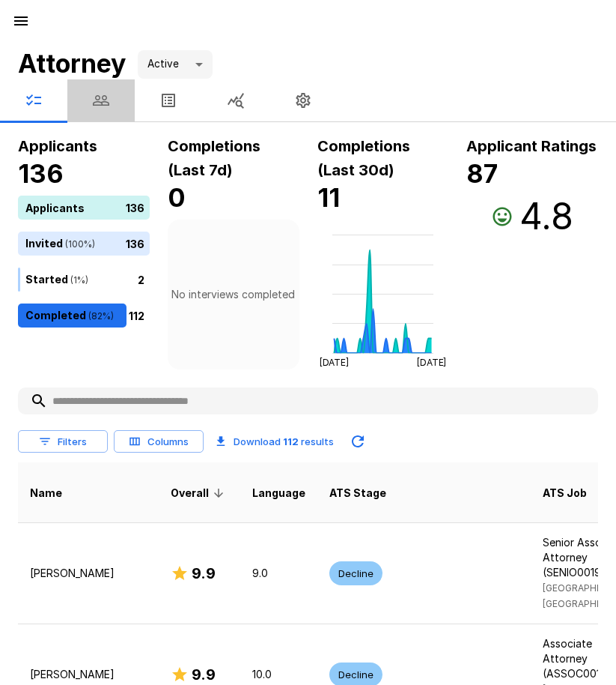 The image size is (616, 685). What do you see at coordinates (233, 295) in the screenshot?
I see `p: No interviews completed` at bounding box center [233, 295].